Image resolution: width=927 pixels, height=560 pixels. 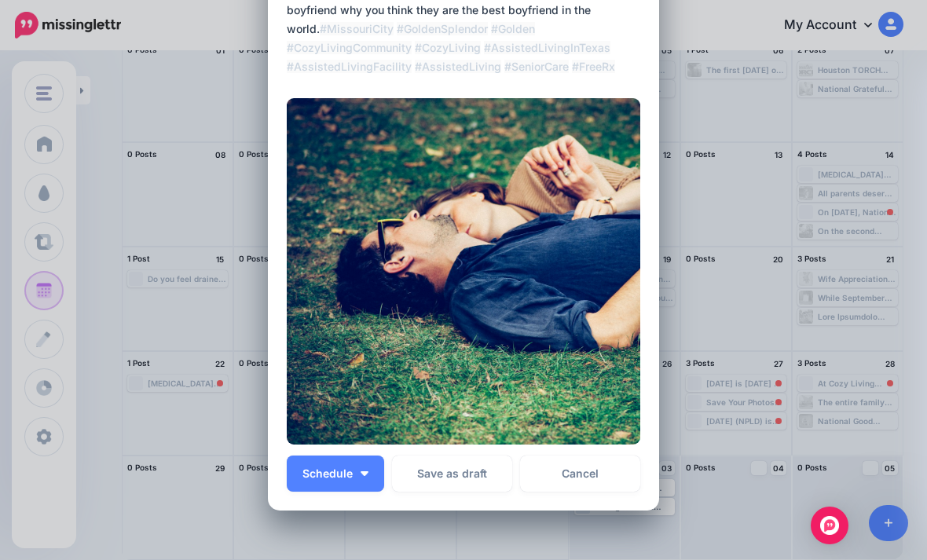 What do you see at coordinates (580, 474) in the screenshot?
I see `a: Cancel` at bounding box center [580, 474].